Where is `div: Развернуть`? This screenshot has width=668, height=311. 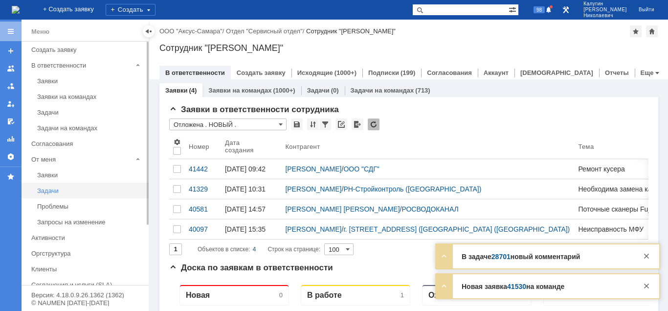
div: Развернуть is located at coordinates (444, 256).